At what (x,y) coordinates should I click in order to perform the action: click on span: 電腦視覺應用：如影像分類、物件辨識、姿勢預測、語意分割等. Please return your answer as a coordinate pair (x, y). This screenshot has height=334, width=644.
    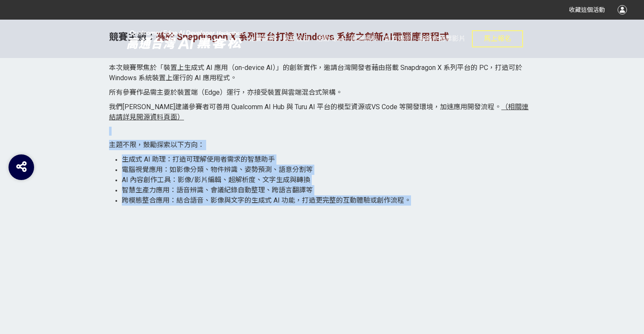
    Looking at the image, I should click on (217, 169).